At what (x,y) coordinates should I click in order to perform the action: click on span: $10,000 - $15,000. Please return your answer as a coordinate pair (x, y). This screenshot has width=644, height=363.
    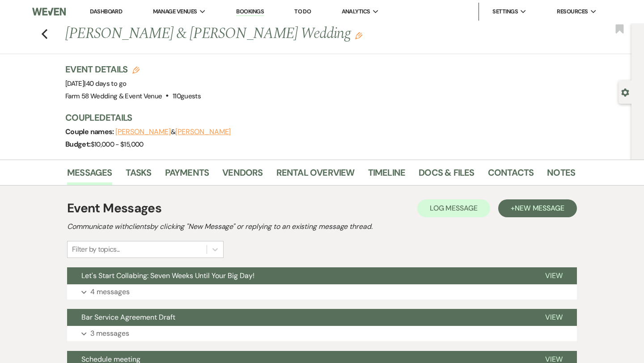
    Looking at the image, I should click on (117, 144).